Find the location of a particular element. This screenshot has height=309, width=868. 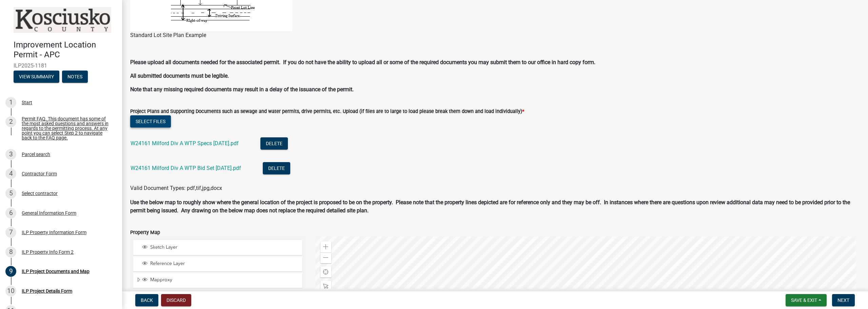

div: Select contractor is located at coordinates (40, 193).